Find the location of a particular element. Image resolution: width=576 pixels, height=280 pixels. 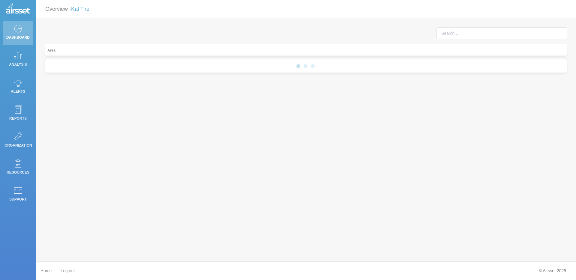

p: Analysis is located at coordinates (18, 65).